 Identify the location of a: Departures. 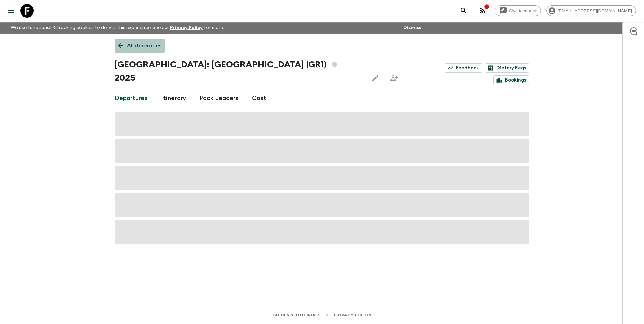
(131, 98).